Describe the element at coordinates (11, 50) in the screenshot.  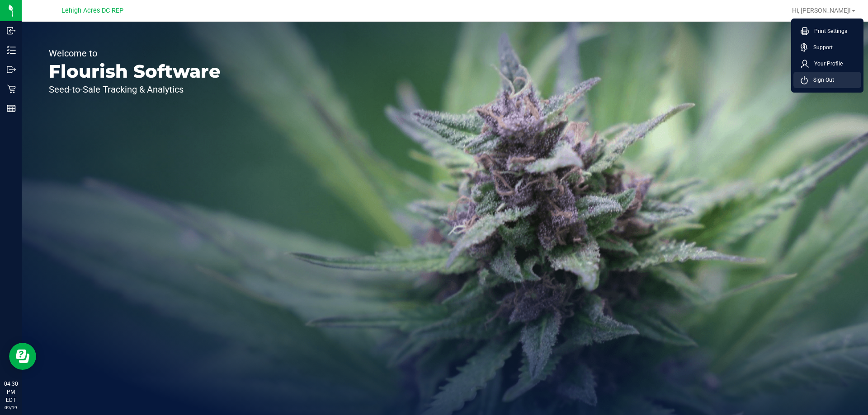
I see `inline-svg: Inventory` at that location.